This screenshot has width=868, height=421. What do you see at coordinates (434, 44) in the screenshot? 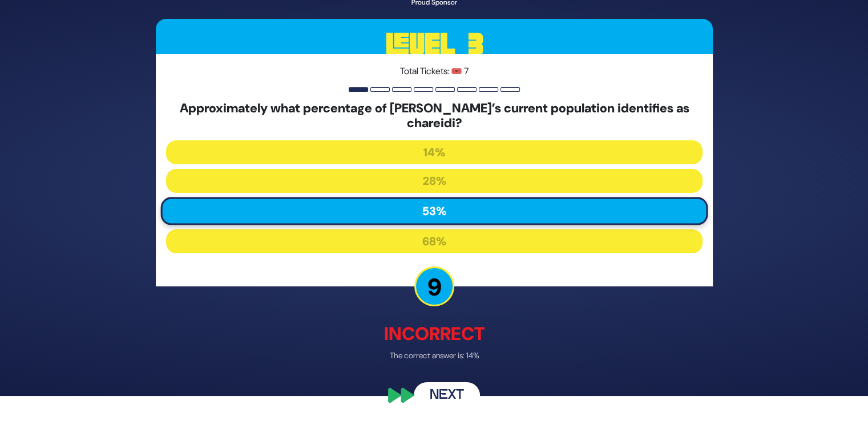
I see `h3: Level 3` at bounding box center [434, 44].